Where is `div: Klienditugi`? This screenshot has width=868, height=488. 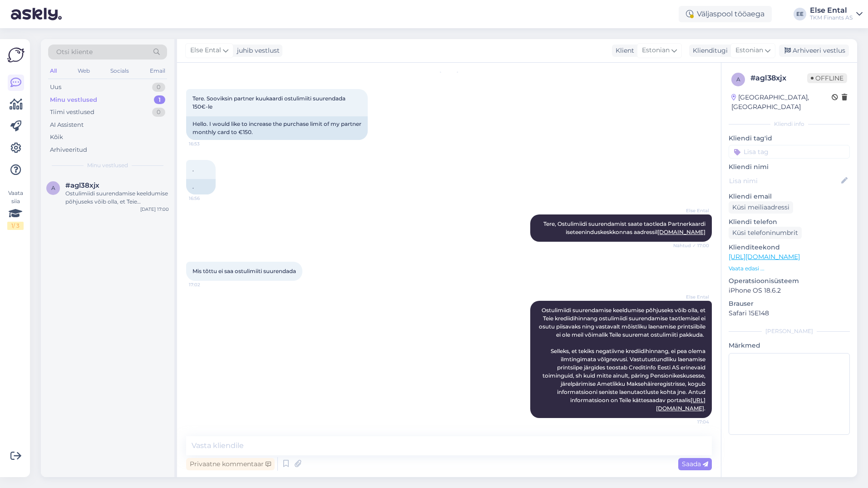
div: Klienditugi is located at coordinates (708, 51).